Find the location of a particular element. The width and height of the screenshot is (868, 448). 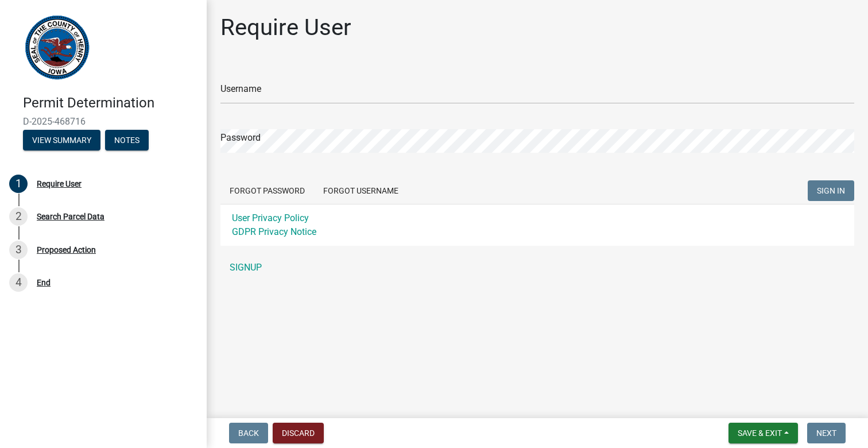

button: Discard is located at coordinates (298, 433).